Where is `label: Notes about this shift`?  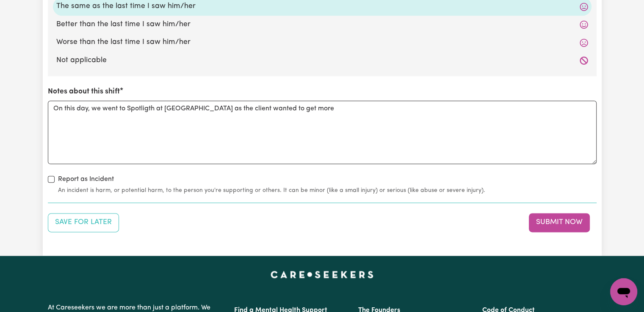 label: Notes about this shift is located at coordinates (84, 92).